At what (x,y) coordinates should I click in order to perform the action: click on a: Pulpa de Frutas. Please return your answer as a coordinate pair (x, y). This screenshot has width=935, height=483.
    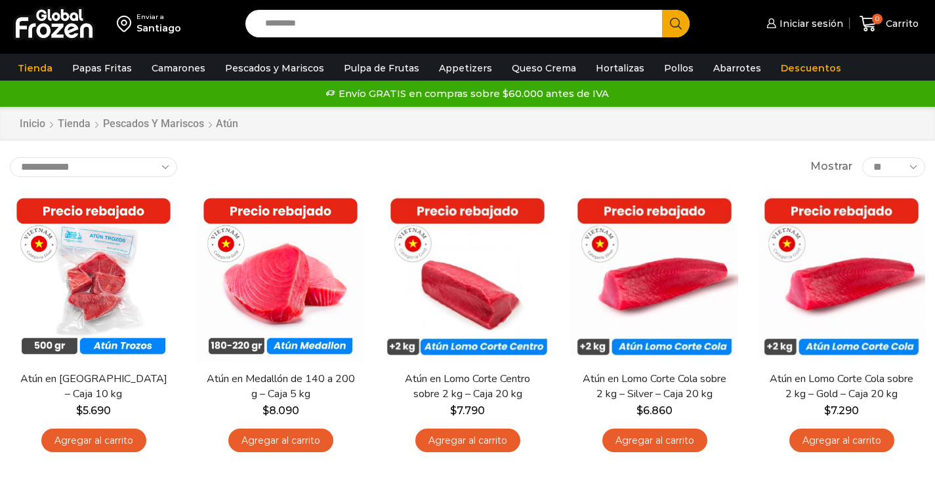
    Looking at the image, I should click on (381, 68).